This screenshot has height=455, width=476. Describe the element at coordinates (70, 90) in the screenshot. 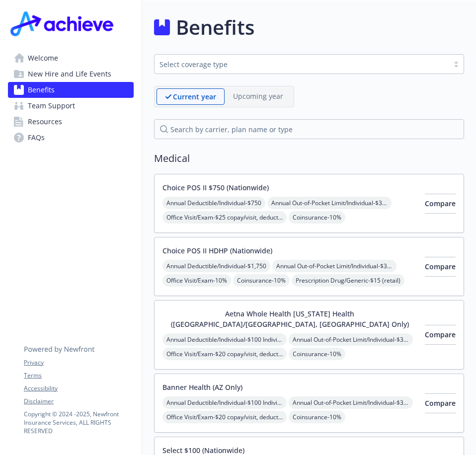

I see `a: Benefits` at that location.